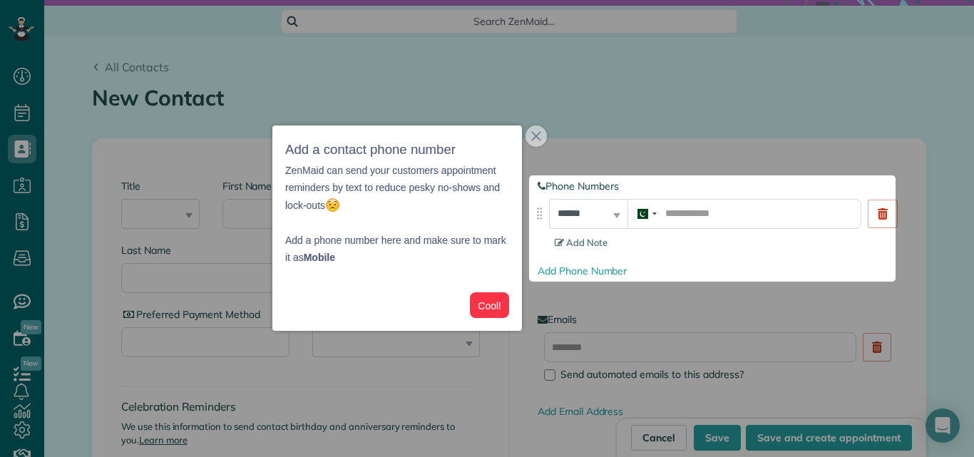 The image size is (974, 457). I want to click on img: :worried:, so click(332, 205).